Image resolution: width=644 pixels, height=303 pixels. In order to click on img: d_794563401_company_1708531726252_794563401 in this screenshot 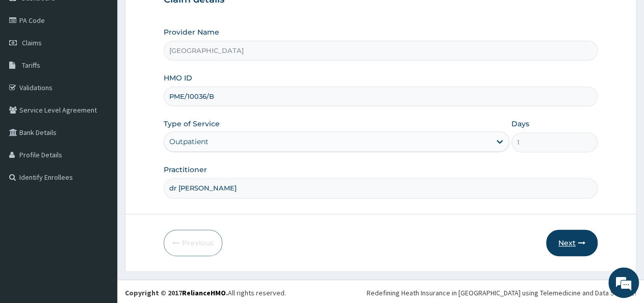, I will do `click(30, 64)`.